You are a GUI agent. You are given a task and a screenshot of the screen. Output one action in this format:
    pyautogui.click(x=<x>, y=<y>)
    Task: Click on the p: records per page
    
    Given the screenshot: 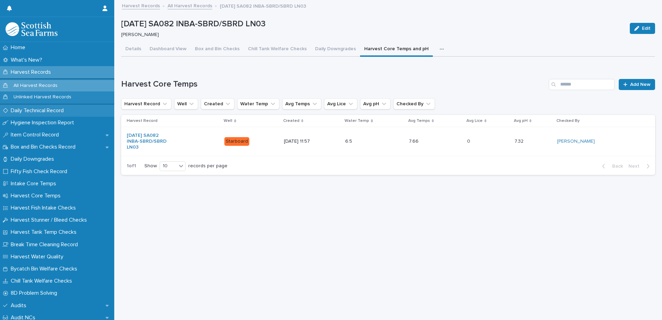 What is the action you would take?
    pyautogui.click(x=208, y=166)
    